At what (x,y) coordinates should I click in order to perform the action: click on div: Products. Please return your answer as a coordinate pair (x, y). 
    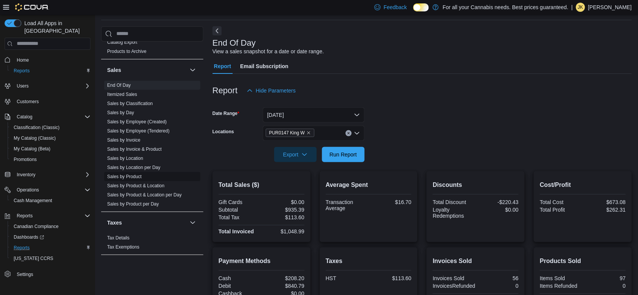
    Looking at the image, I should click on (152, 48).